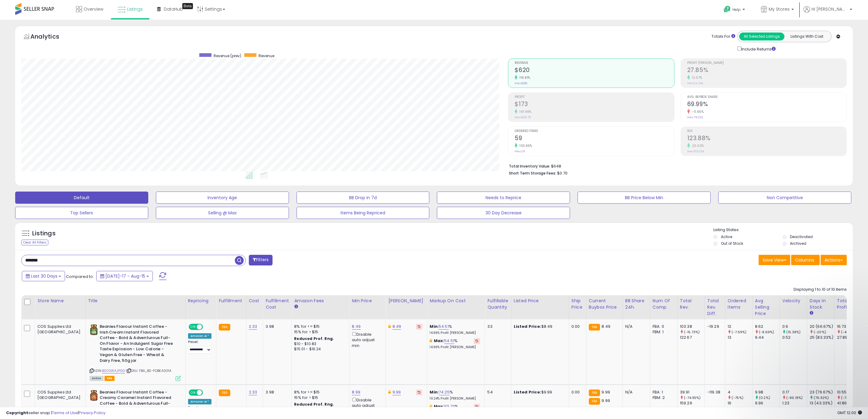 The image size is (868, 419). What do you see at coordinates (94, 396) in the screenshot?
I see `img: 51ry0mvQ5qL._SL40_.jpg` at bounding box center [94, 396].